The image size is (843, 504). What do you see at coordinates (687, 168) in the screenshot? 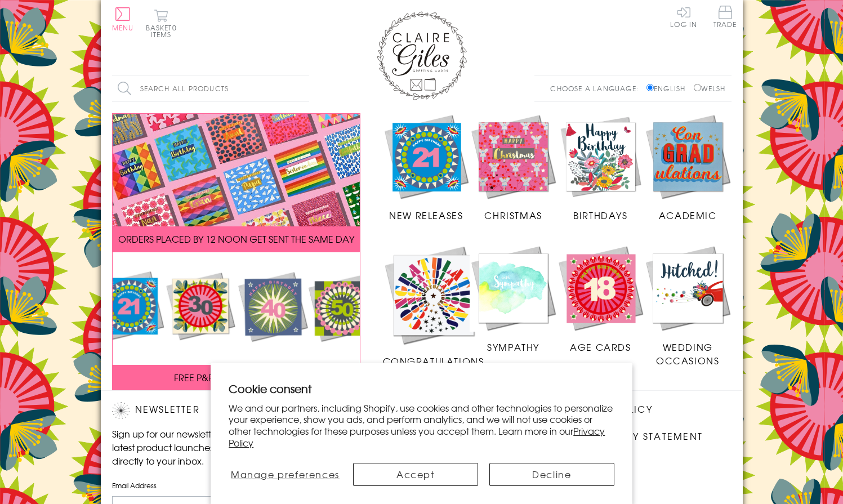
I see `a: Academic` at bounding box center [687, 168].